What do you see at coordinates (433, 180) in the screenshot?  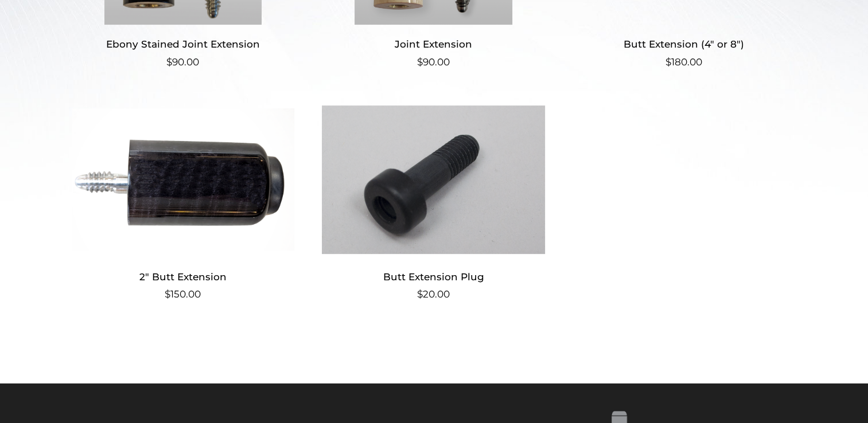 I see `img: Butt Extension Plug` at bounding box center [433, 180].